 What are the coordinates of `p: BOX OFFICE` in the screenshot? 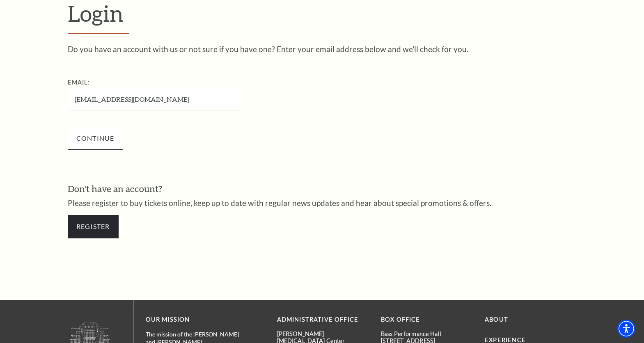 It's located at (427, 320).